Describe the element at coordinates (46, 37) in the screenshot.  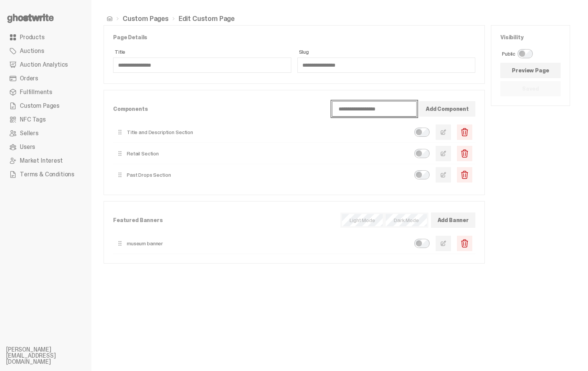
I see `a: Products` at that location.